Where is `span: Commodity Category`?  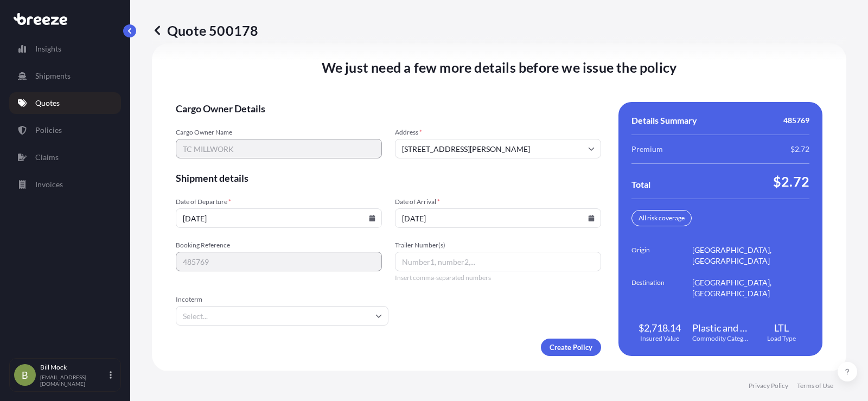 span: Commodity Category is located at coordinates (721, 339).